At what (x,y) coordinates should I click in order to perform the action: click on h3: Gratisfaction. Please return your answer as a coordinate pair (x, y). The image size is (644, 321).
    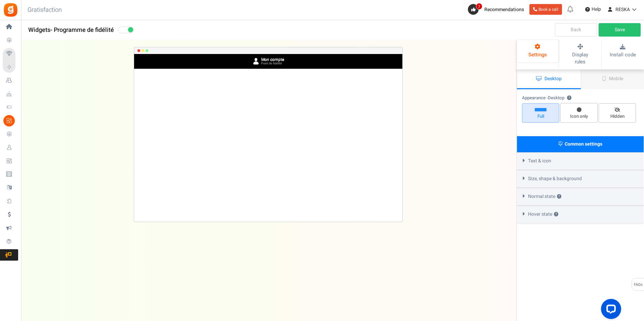
    Looking at the image, I should click on (45, 10).